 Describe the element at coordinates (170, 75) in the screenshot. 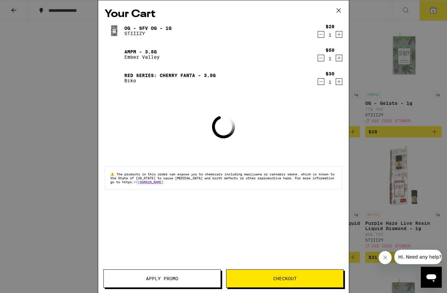

I see `a: Red Series: Cherry Fanta - 3.5g` at that location.